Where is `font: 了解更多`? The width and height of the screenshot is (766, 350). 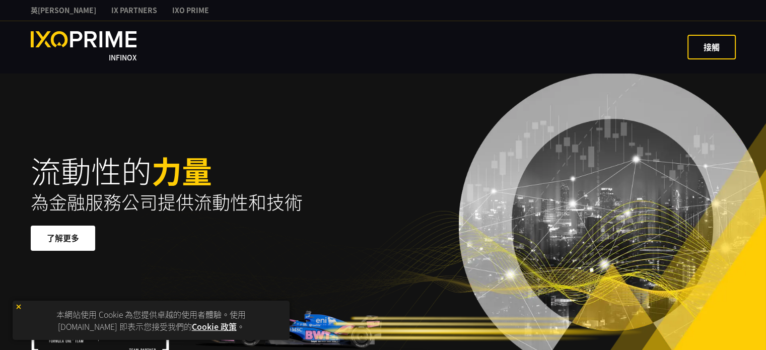
font: 了解更多 is located at coordinates (63, 238).